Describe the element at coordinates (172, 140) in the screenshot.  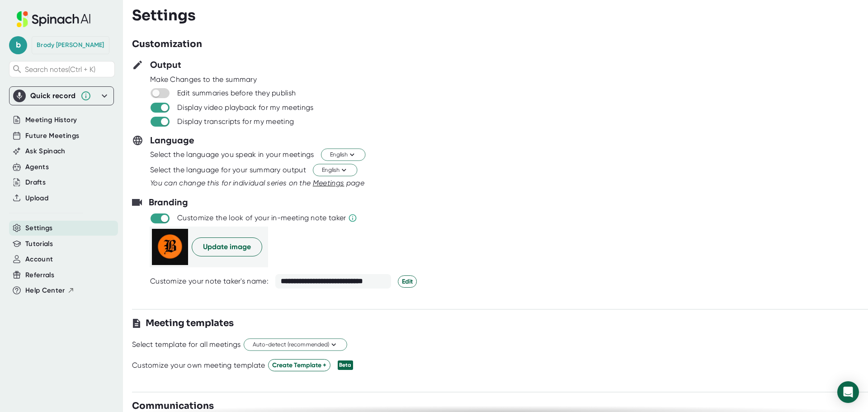
I see `h3: Language` at that location.